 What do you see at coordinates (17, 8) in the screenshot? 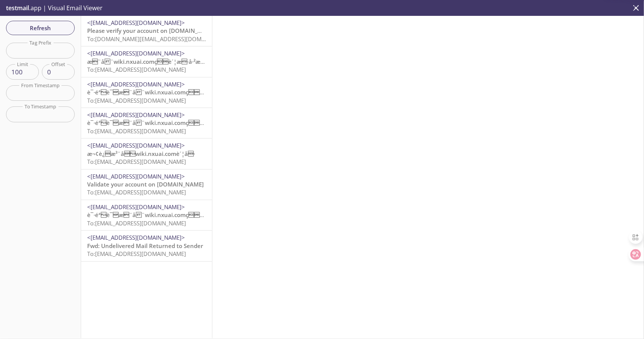
I see `span: testmail` at bounding box center [17, 8].